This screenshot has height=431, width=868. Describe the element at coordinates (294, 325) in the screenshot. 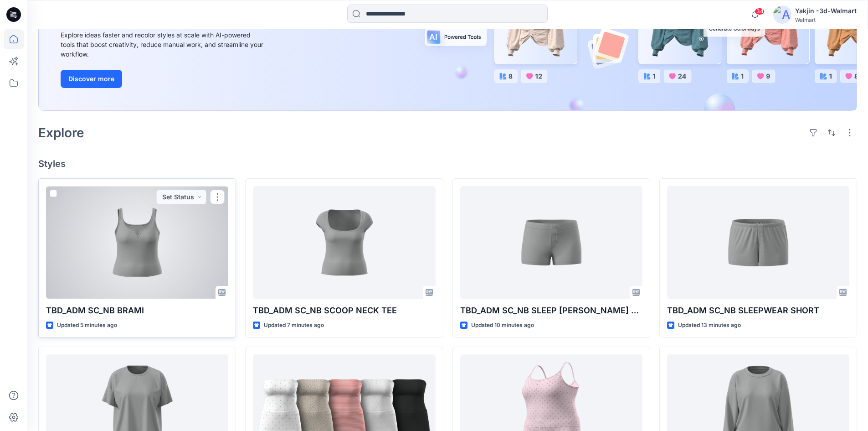

I see `p: Updated 7 minutes ago` at that location.